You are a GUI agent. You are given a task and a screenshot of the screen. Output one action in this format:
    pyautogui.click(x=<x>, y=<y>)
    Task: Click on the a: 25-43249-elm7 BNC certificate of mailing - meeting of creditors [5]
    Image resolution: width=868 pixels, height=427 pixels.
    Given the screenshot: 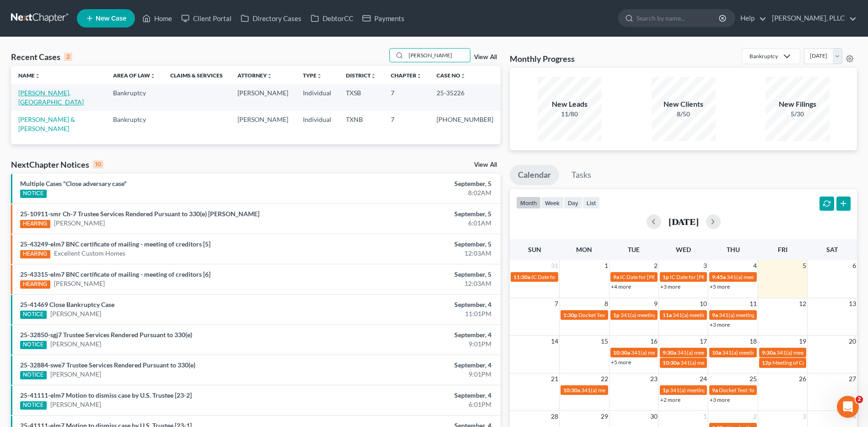 What is the action you would take?
    pyautogui.click(x=115, y=243)
    